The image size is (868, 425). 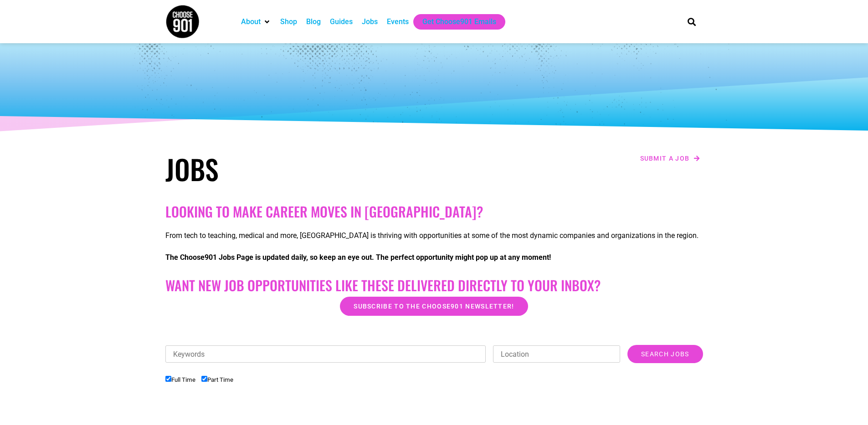 I want to click on a: Submit a job, so click(x=670, y=158).